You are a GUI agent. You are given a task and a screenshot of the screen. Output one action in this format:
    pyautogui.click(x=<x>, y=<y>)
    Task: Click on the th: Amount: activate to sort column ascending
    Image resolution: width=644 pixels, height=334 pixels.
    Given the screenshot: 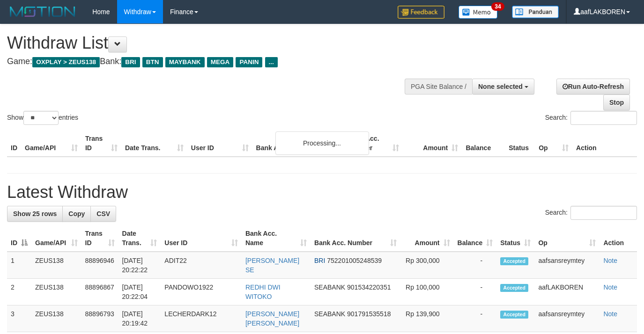 What is the action you would take?
    pyautogui.click(x=427, y=238)
    